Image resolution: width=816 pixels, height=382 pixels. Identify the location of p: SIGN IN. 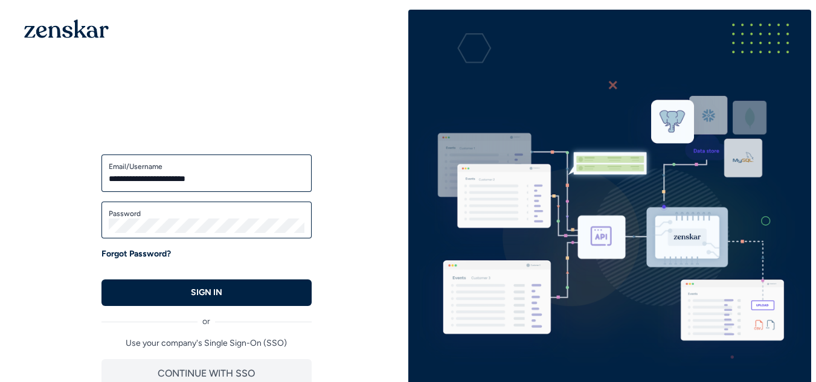
(206, 293).